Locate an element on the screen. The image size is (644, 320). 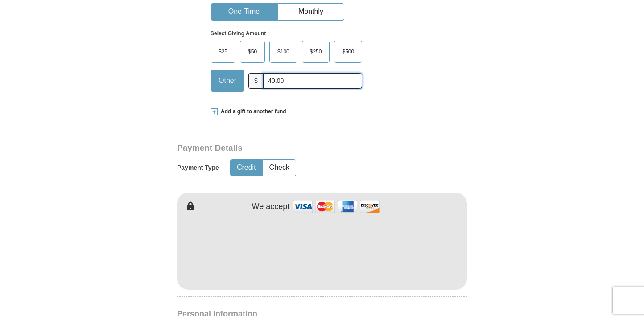
button: One-Time is located at coordinates (244, 12).